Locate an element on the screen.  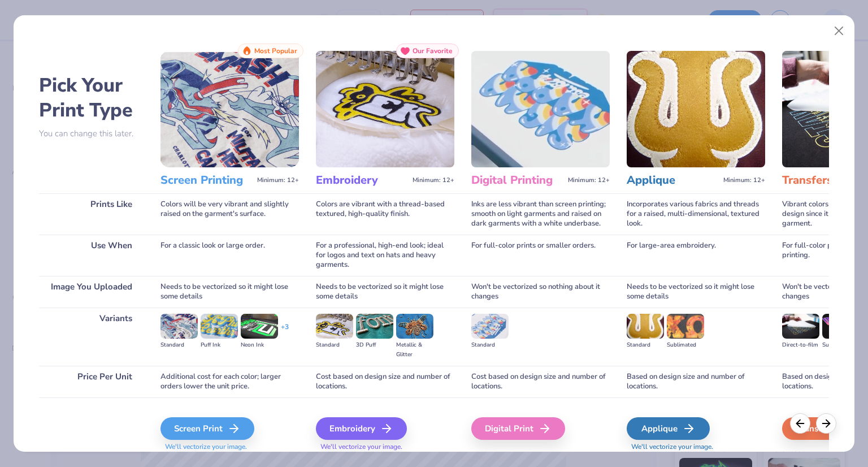
div: Sublimated is located at coordinates (685, 345).